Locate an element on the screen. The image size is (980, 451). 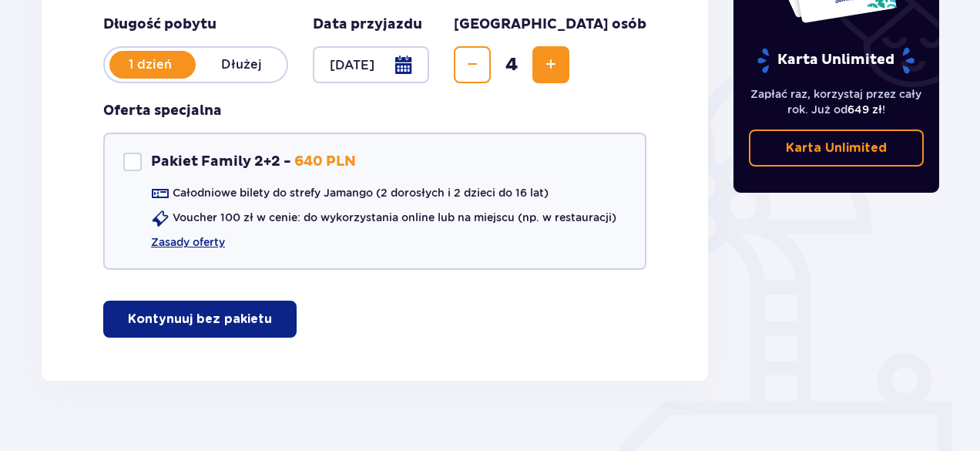
button: Decrease is located at coordinates (472, 65).